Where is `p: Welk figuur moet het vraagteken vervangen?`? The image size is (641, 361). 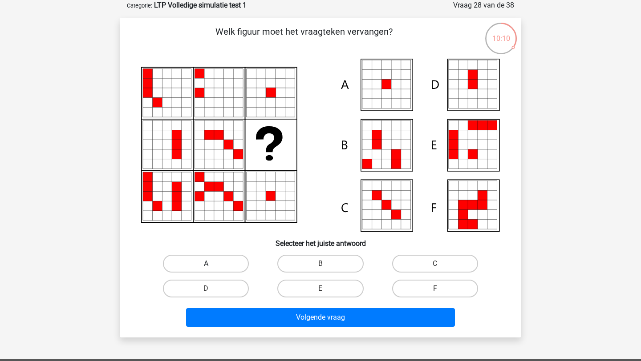 p: Welk figuur moet het vraagteken vervangen? is located at coordinates (303, 38).